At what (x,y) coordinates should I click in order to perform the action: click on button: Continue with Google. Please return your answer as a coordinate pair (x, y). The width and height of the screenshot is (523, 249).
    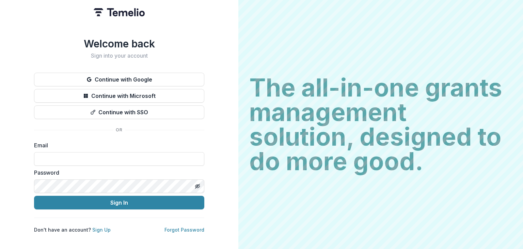
    Looking at the image, I should click on (119, 79).